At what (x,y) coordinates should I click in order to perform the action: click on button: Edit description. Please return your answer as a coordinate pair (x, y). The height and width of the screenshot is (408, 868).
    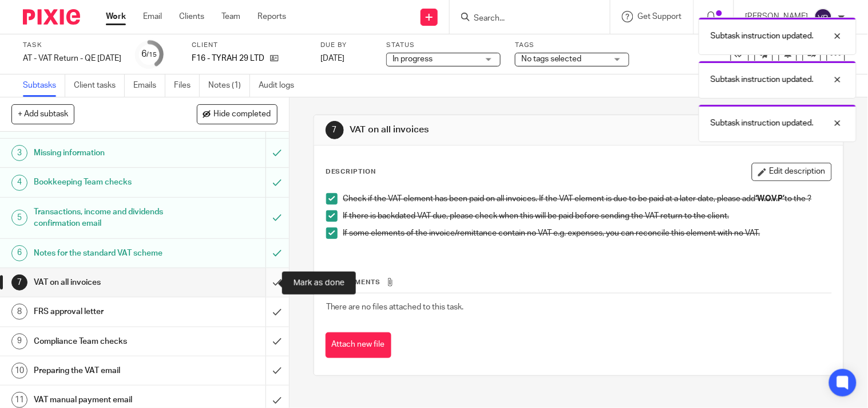
    Looking at the image, I should click on (792, 172).